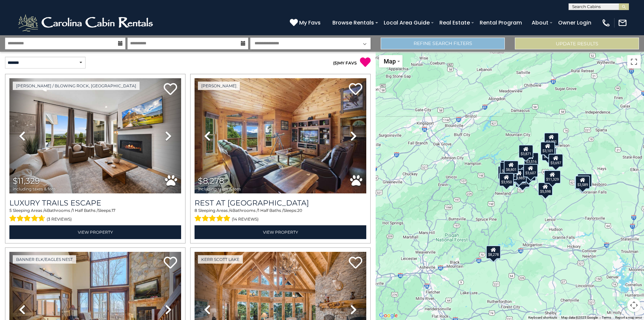  Describe the element at coordinates (548, 148) in the screenshot. I see `div: $3,101` at that location.